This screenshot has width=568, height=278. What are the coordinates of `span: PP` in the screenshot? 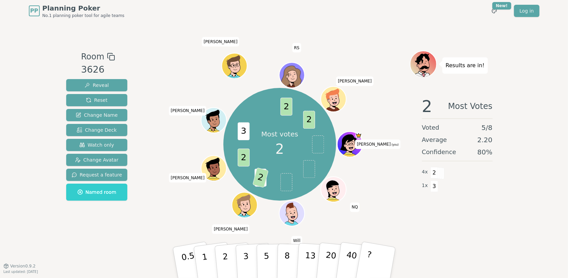 It's located at (34, 11).